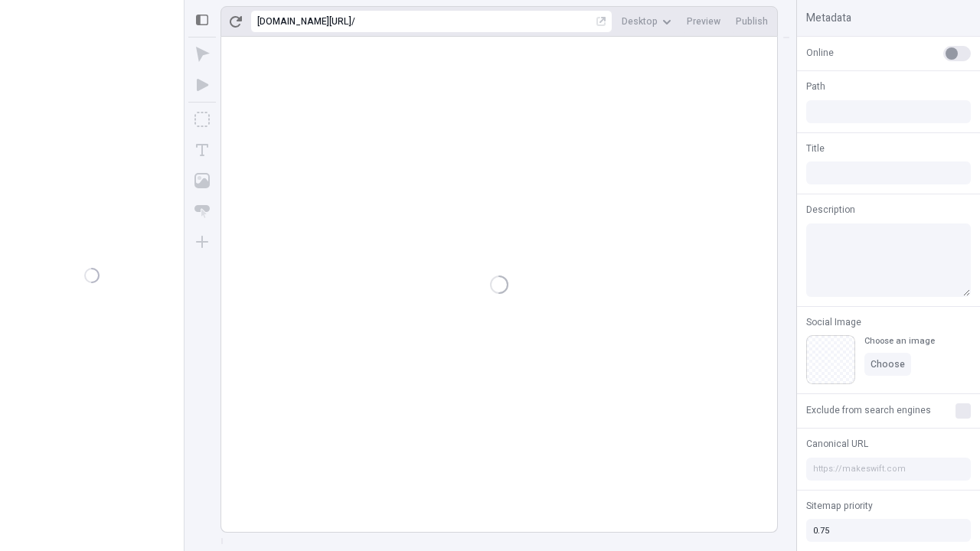 This screenshot has height=551, width=980. I want to click on input: https://makeswift.com, so click(888, 470).